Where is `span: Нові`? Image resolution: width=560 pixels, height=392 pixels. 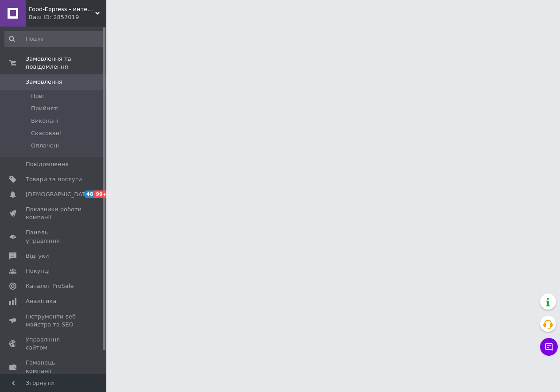 span: Нові is located at coordinates (37, 96).